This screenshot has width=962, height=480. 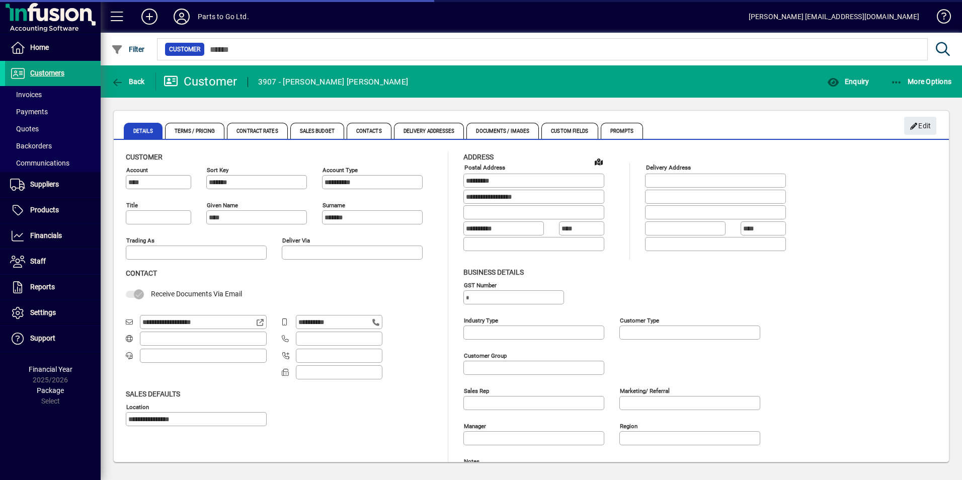 I want to click on span: Prompts, so click(x=622, y=131).